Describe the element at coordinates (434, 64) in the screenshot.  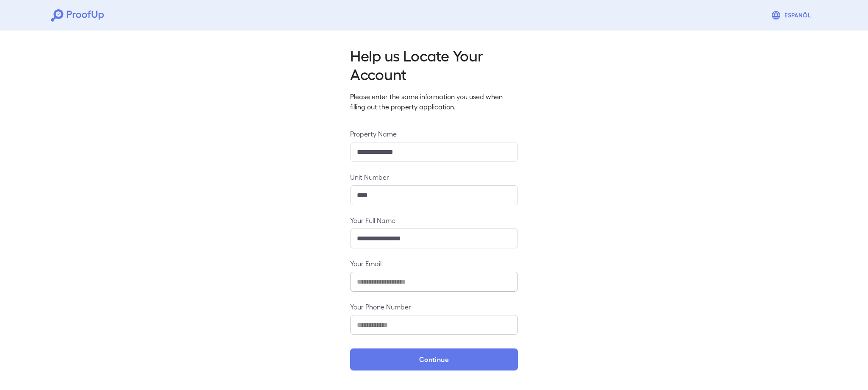
I see `h2: Help us Locate Your Account` at that location.